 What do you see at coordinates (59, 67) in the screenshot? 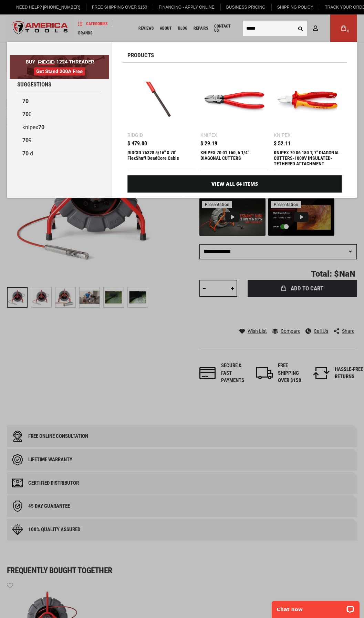
I see `img: BOGO: Buy RIDGID® 1224 Threader, Get Stand 200A Free!` at bounding box center [59, 67].